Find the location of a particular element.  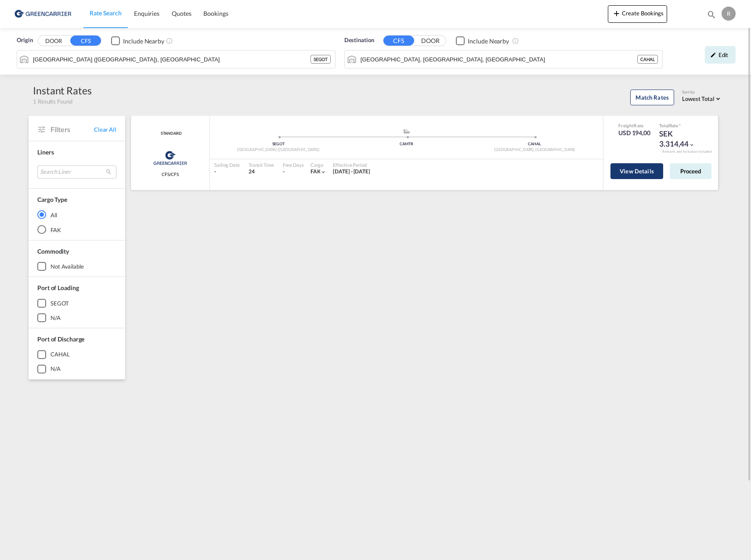

button: icon-plus 400-fgCreate Bookings is located at coordinates (637, 14).